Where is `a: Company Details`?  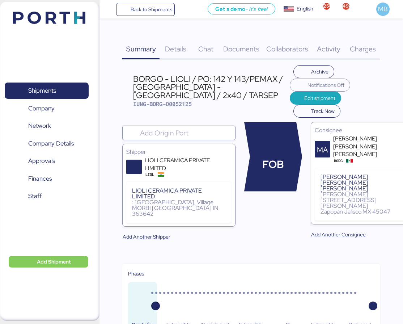
a: Company Details is located at coordinates (47, 143).